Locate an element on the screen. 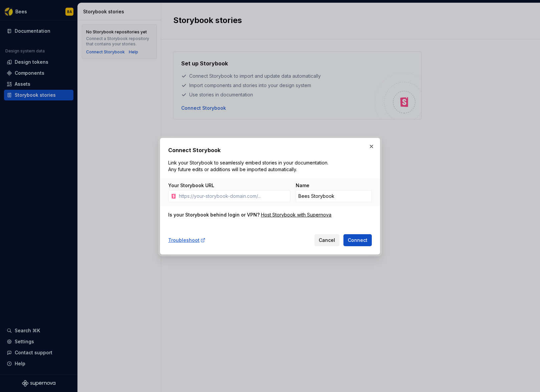  input: Custom Storybook Name is located at coordinates (334, 196).